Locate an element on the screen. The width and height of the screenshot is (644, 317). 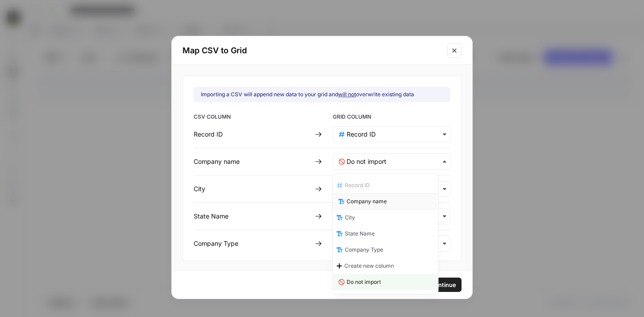
span: CSV COLUMN is located at coordinates (253, 118).